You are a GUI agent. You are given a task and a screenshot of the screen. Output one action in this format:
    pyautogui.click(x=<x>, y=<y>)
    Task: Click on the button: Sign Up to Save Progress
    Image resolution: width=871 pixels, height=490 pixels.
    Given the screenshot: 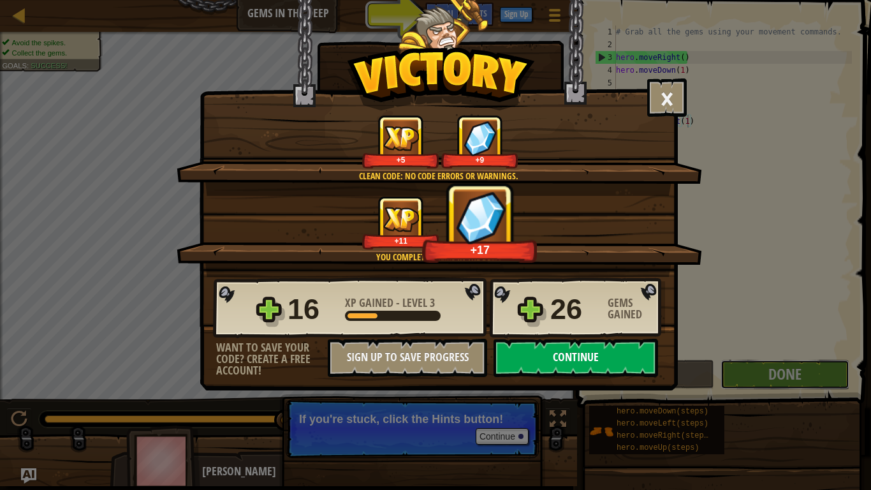 What is the action you would take?
    pyautogui.click(x=407, y=358)
    